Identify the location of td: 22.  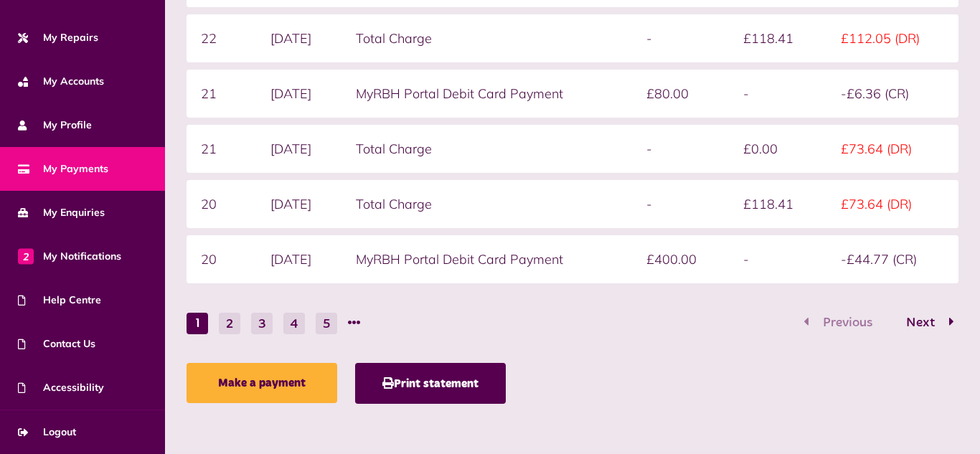
(221, 38).